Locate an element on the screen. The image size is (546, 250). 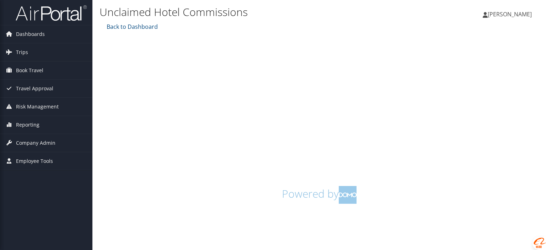
span: Reporting is located at coordinates (28, 125).